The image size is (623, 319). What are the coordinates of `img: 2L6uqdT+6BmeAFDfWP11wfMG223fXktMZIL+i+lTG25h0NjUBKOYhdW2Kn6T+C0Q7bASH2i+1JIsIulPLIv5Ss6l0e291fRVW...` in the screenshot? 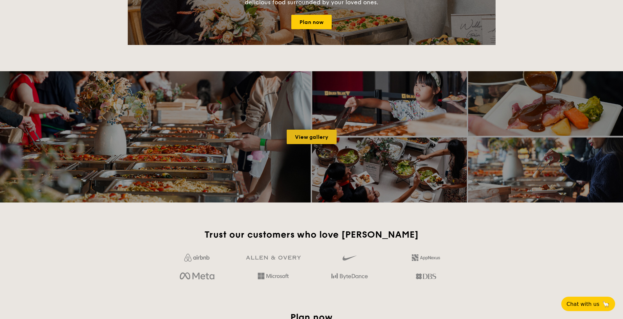 It's located at (426, 258).